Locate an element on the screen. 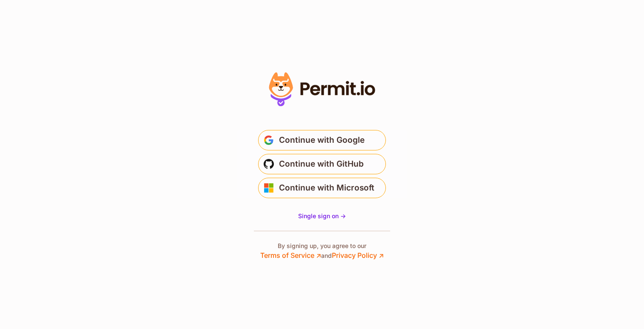  p: By signing up, you agree to our and is located at coordinates (322, 251).